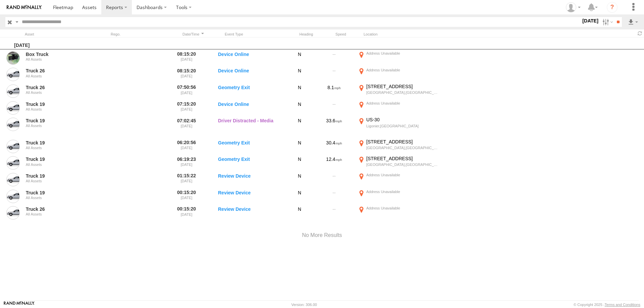  Describe the element at coordinates (633, 22) in the screenshot. I see `label: Export results as...` at that location.